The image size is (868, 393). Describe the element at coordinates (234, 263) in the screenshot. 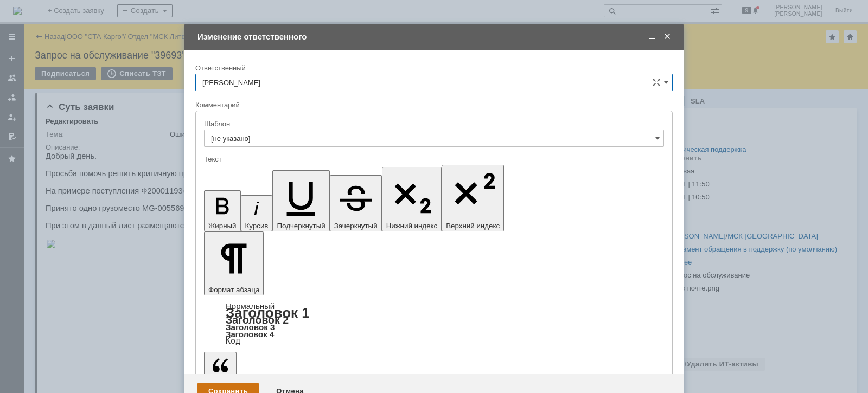

I see `button: Формат абзаца` at that location.